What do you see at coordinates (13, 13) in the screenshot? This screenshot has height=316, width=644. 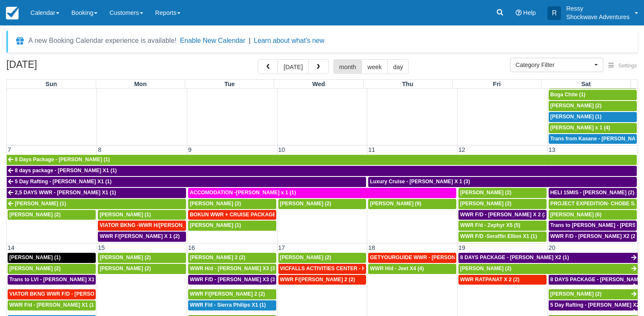 I see `img: checkfront-main-nav-mini-logo.png` at bounding box center [13, 13].